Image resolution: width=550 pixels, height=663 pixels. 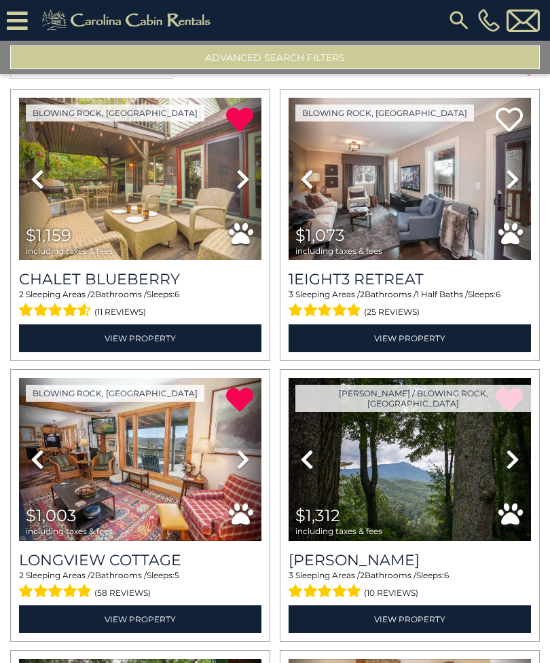 What do you see at coordinates (409, 279) in the screenshot?
I see `h3: 1eight3 Retreat` at bounding box center [409, 279].